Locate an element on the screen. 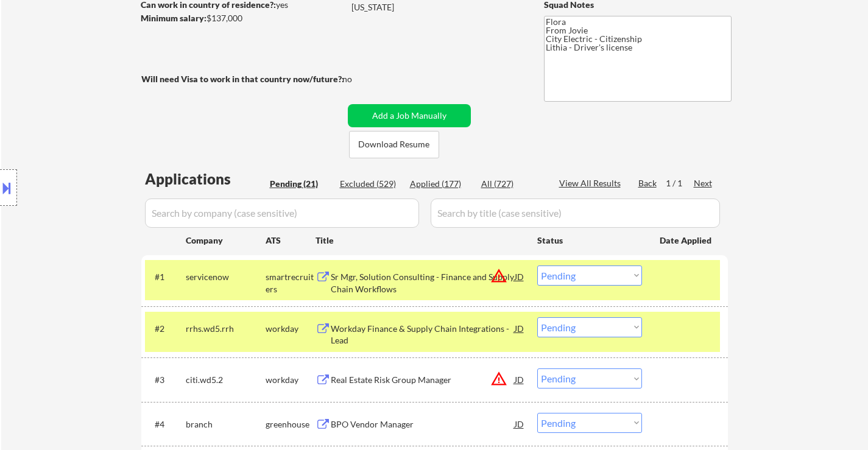 This screenshot has height=450, width=868. div: Applied (177) is located at coordinates (440, 183).